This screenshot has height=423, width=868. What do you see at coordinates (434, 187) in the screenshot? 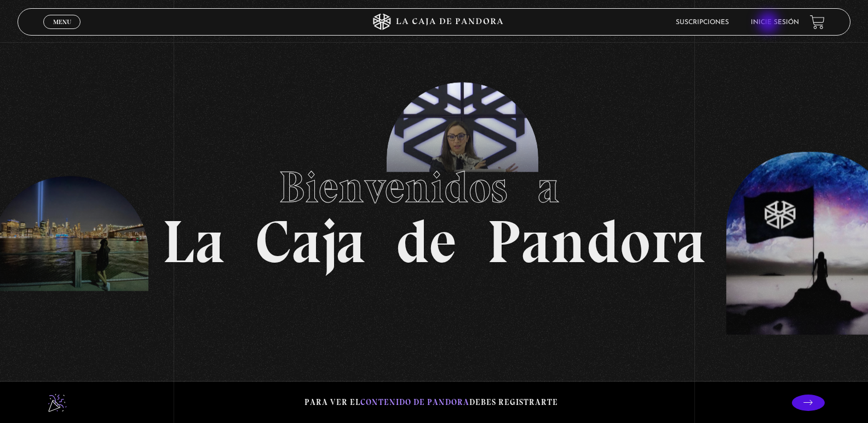
I see `span: Bienvenidos a` at bounding box center [434, 187].